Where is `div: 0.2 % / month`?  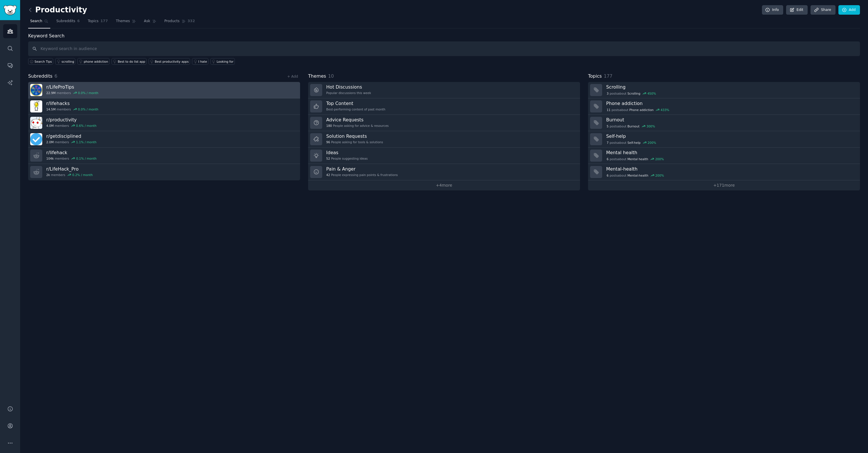
div: 0.2 % / month is located at coordinates (83, 175).